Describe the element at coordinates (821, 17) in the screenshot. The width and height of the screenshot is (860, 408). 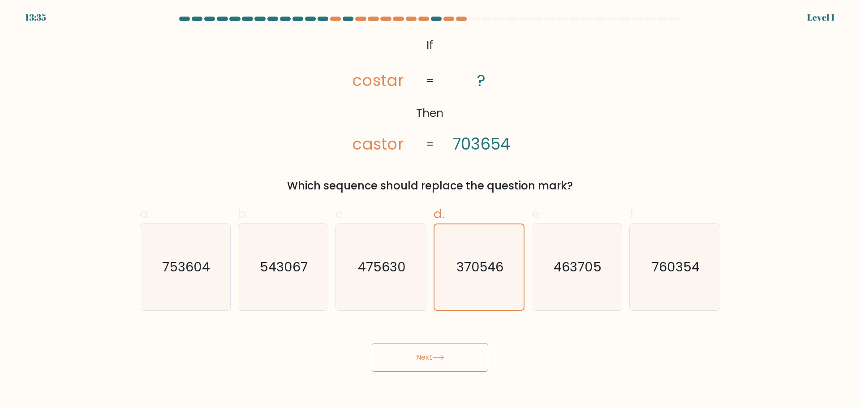
I see `div: Level 1` at that location.